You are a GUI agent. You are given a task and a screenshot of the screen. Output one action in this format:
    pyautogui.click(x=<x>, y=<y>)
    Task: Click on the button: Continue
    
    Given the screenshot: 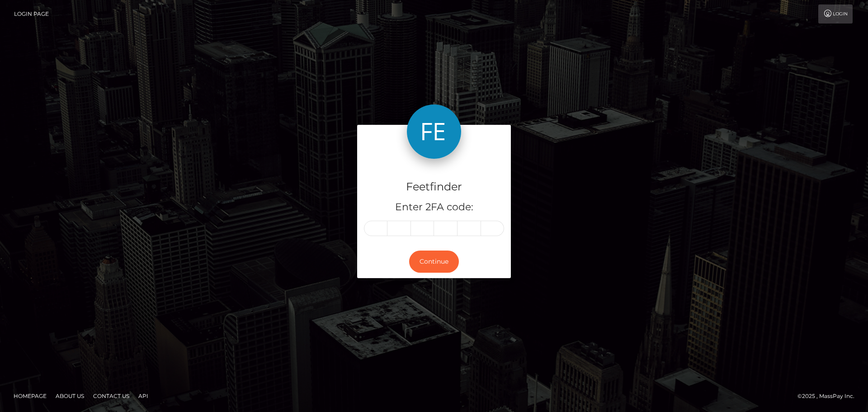 What is the action you would take?
    pyautogui.click(x=434, y=262)
    